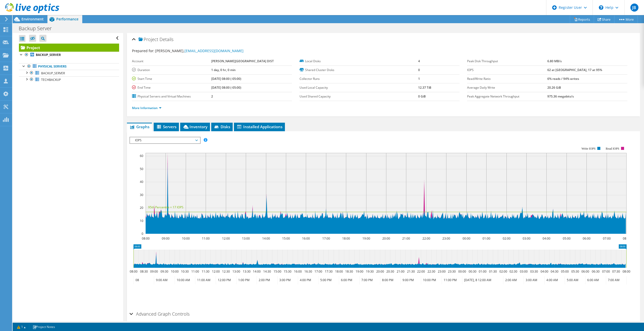  I want to click on label: Used Local Capacity, so click(358, 87).